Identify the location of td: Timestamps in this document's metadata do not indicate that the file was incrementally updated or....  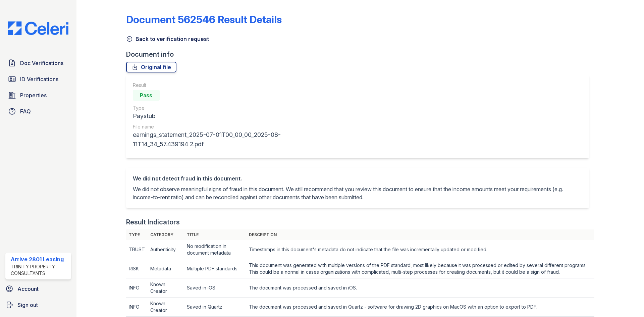
(421, 249).